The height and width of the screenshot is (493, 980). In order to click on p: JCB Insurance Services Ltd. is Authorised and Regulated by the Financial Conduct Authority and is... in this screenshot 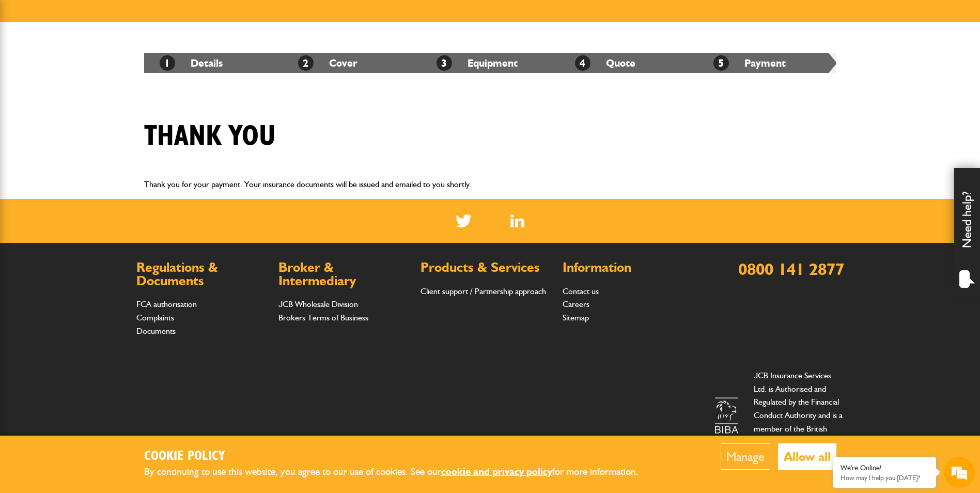, I will do `click(798, 415)`.